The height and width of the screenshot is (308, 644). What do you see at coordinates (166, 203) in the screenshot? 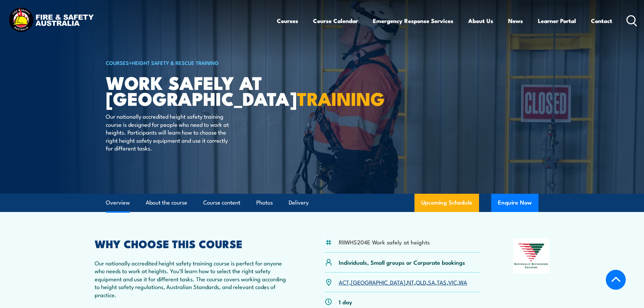
I see `a: About the course` at bounding box center [166, 203].